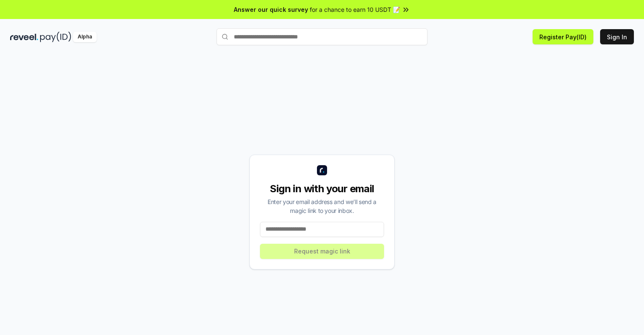 This screenshot has width=644, height=335. I want to click on img: reveel_dark, so click(24, 37).